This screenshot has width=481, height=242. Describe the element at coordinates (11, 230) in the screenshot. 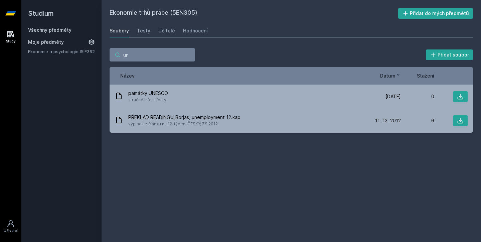

I see `div: Uživatel` at that location.